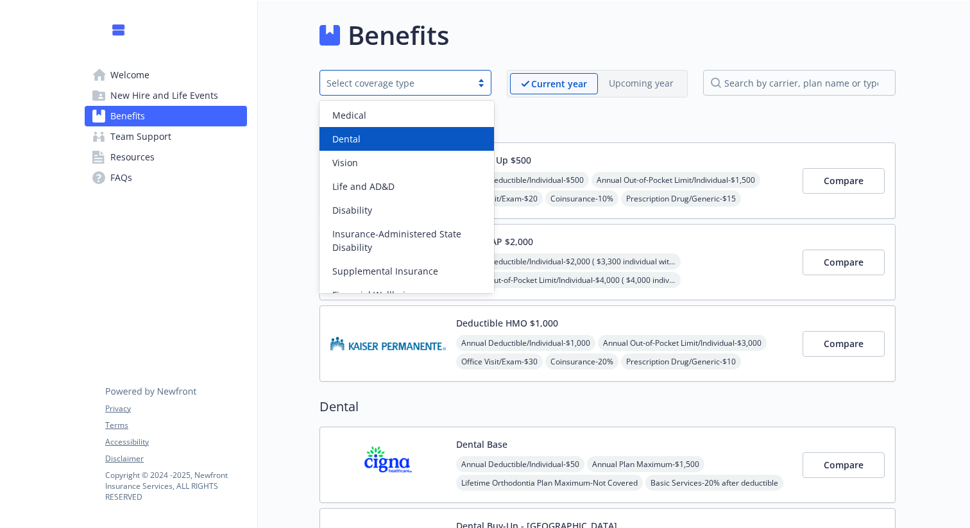 Image resolution: width=970 pixels, height=528 pixels. What do you see at coordinates (396, 83) in the screenshot?
I see `div: Select coverage type` at bounding box center [396, 83].